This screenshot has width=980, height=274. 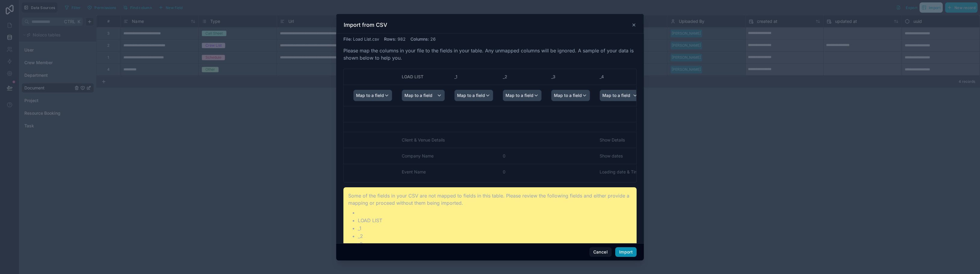 I want to click on span: Rows :, so click(x=390, y=39).